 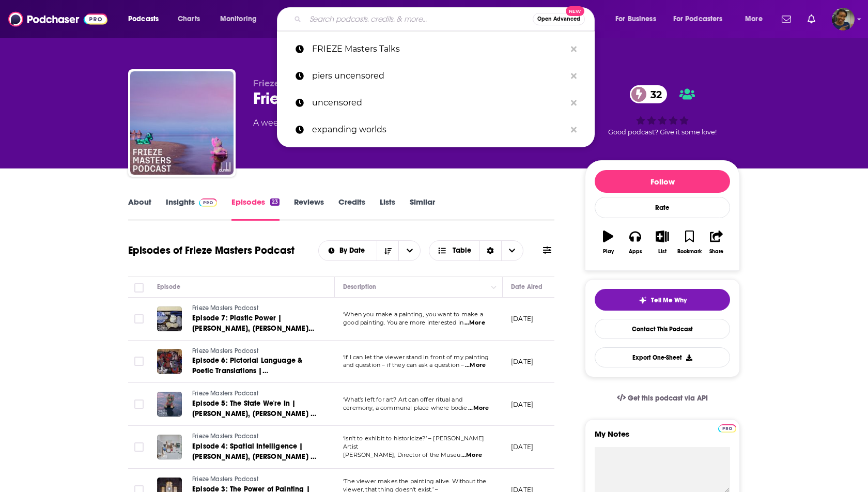 I want to click on button: Follow, so click(x=662, y=182).